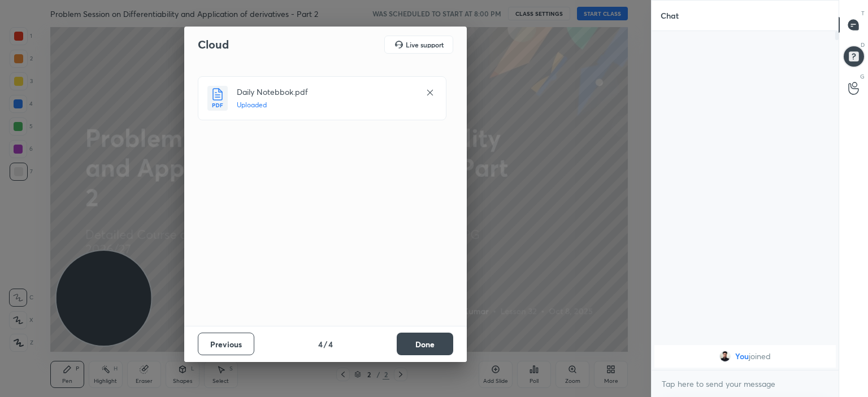 Image resolution: width=868 pixels, height=397 pixels. What do you see at coordinates (725, 357) in the screenshot?
I see `img: 53d07d7978e04325acf49187cf6a1afc.jpg` at bounding box center [725, 357].